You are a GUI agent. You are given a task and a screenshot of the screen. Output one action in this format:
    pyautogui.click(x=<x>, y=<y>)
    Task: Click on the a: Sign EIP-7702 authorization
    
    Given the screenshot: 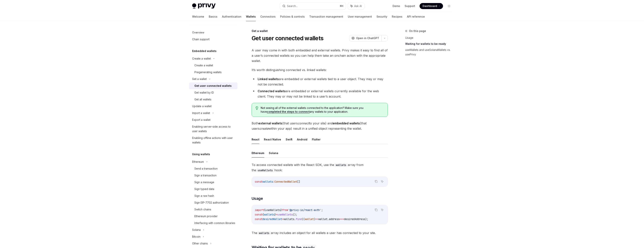 What is the action you would take?
    pyautogui.click(x=213, y=203)
    